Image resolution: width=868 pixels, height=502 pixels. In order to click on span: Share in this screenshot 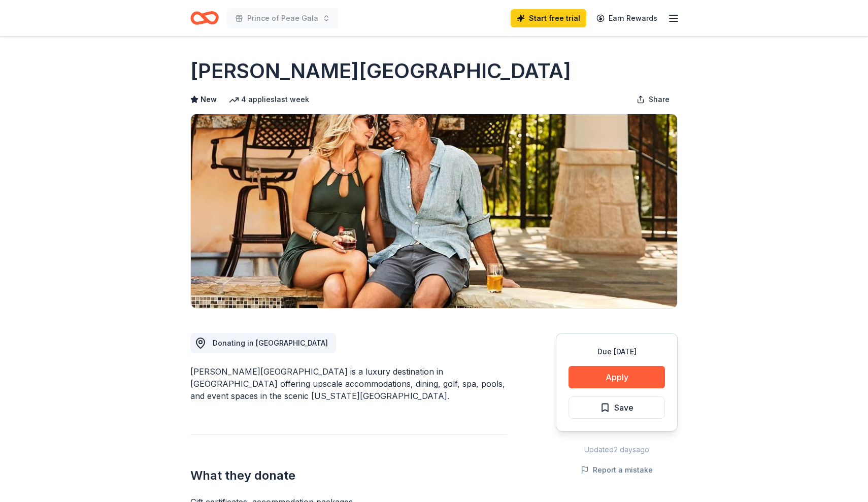, I will do `click(659, 99)`.